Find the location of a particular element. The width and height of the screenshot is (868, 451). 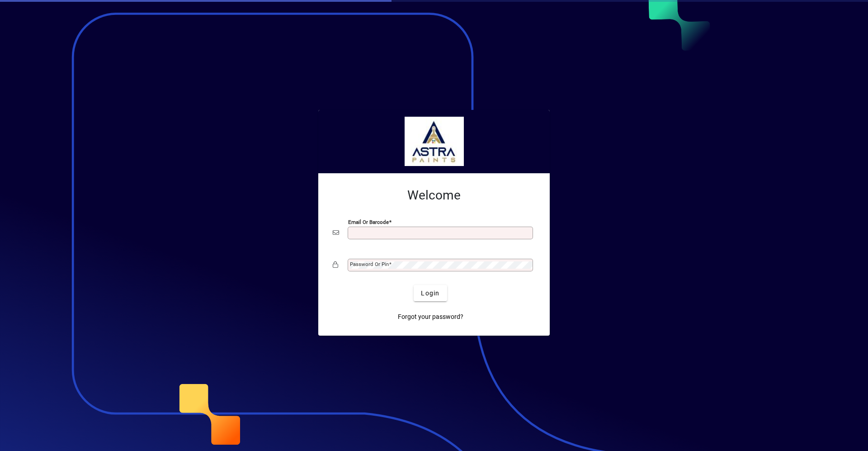

span: Forgot your password? is located at coordinates (430, 316).